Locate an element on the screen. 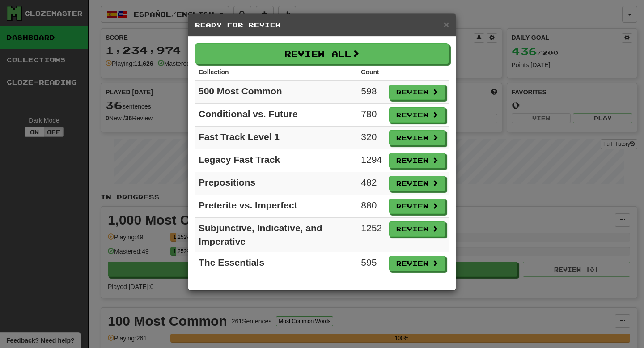 Image resolution: width=644 pixels, height=348 pixels. td: 880 is located at coordinates (372, 206).